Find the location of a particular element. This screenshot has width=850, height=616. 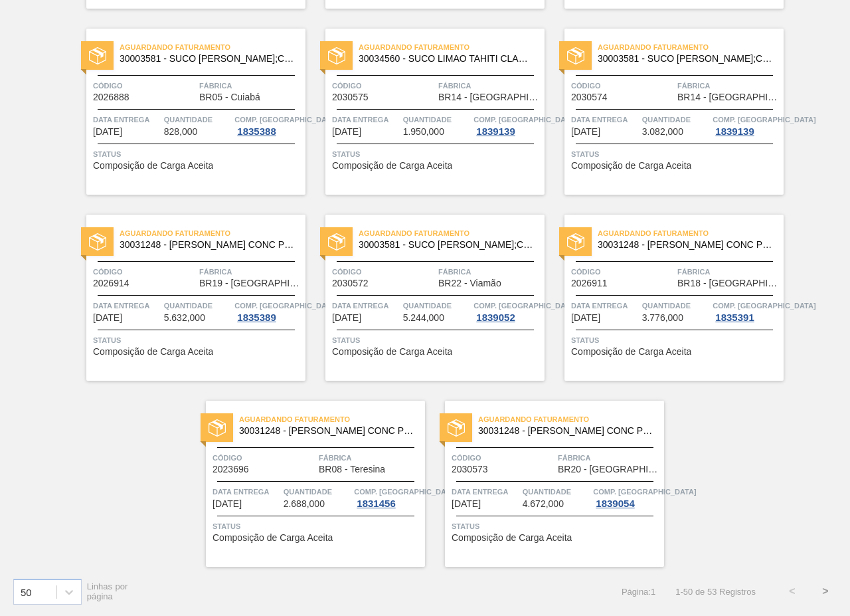

span: 2026914 is located at coordinates (111, 283).